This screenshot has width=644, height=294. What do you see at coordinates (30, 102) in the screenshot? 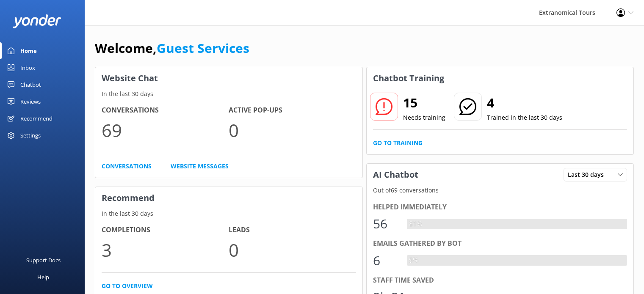
I see `div: Reviews` at bounding box center [30, 102].